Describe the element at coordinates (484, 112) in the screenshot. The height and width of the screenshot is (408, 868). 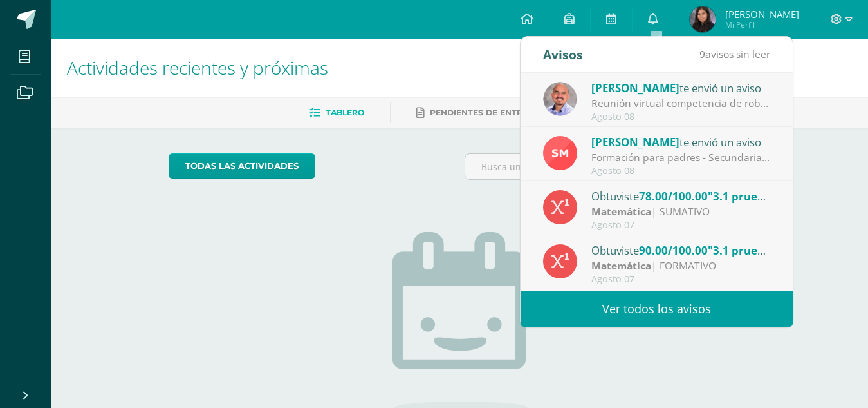
I see `span: Pendientes de entrega` at that location.